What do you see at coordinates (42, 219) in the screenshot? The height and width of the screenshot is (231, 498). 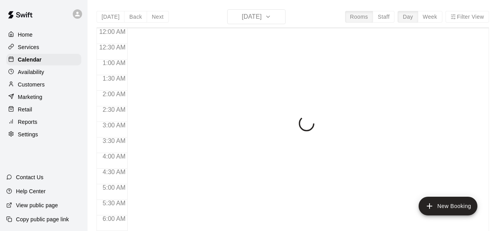 I see `p: Copy public page link` at bounding box center [42, 219].